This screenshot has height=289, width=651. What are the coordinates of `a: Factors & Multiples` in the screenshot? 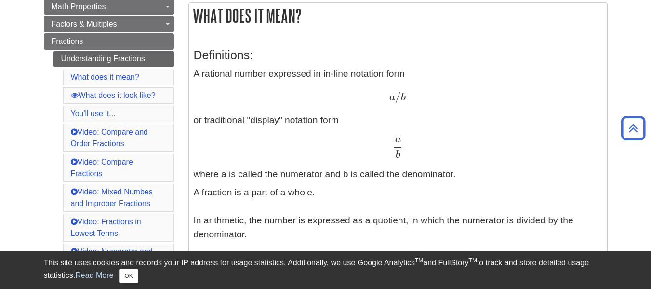 It's located at (109, 24).